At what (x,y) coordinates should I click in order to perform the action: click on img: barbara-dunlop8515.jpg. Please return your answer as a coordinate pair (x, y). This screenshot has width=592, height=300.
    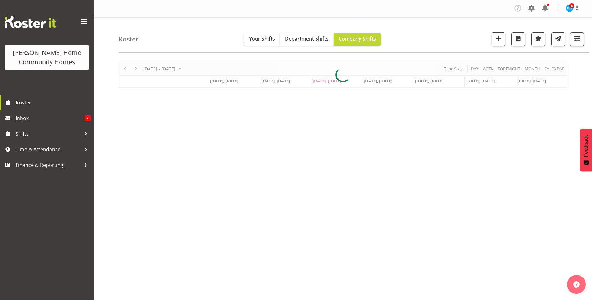
    Looking at the image, I should click on (570, 8).